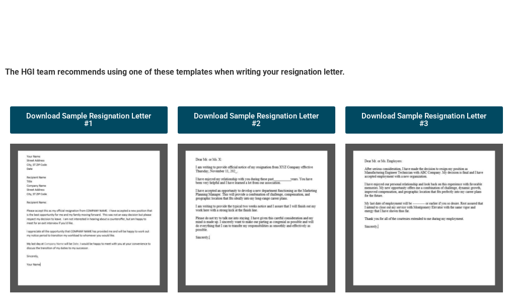 The height and width of the screenshot is (303, 513). I want to click on span: Download Sample Resignation Letter #1, so click(89, 120).